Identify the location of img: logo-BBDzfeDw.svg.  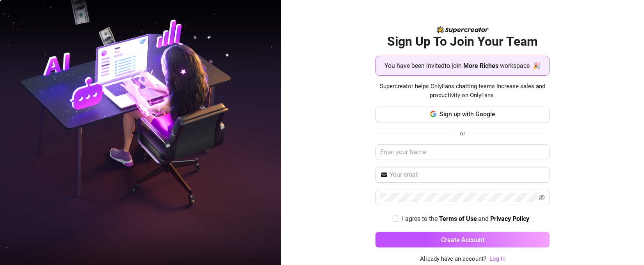
(462, 30).